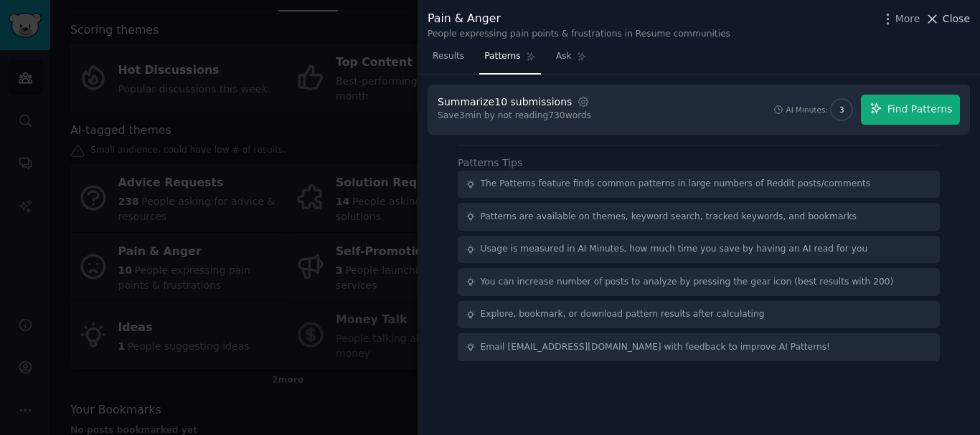 The image size is (980, 435). I want to click on div: Pain & Anger, so click(579, 19).